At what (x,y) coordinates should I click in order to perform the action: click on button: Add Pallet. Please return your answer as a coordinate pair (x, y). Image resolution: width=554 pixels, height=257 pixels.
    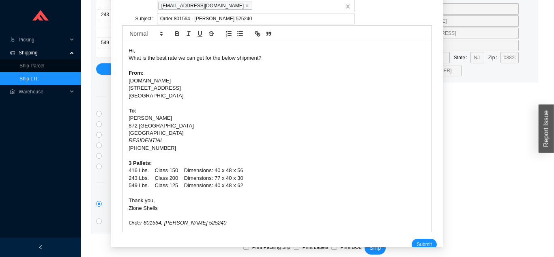
    Looking at the image, I should click on (220, 69).